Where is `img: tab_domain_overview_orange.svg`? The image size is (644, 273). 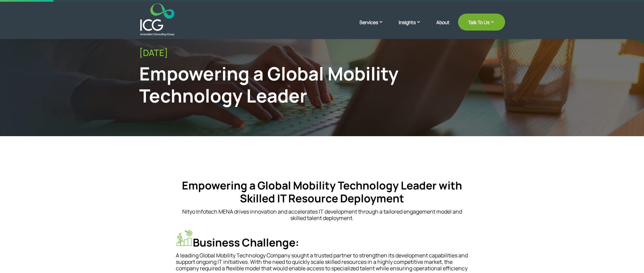 img: tab_domain_overview_orange.svg is located at coordinates (21, 42).